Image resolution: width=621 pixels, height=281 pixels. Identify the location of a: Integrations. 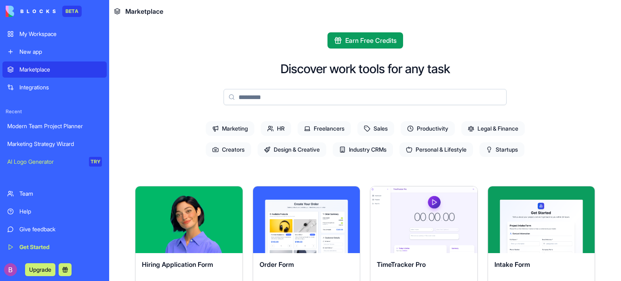
(55, 87).